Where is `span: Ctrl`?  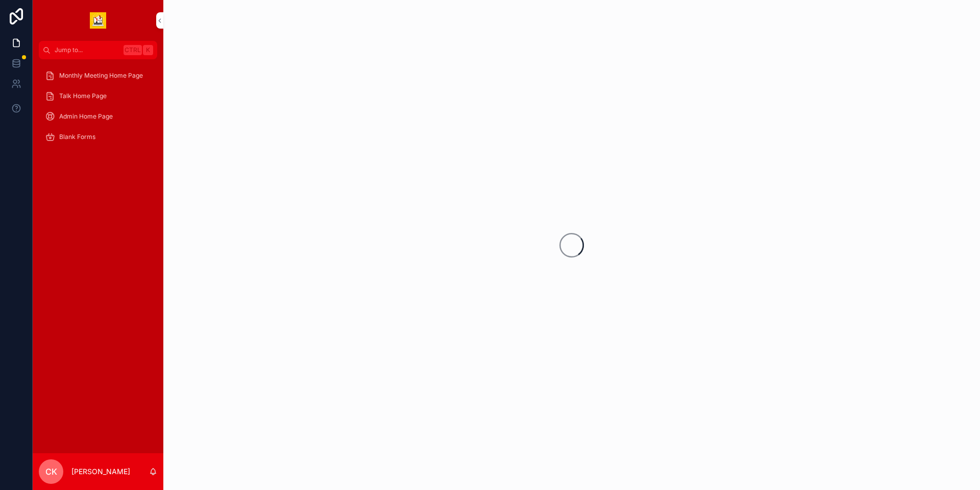 span: Ctrl is located at coordinates (133, 50).